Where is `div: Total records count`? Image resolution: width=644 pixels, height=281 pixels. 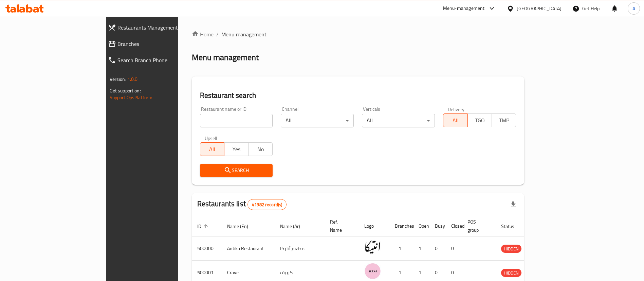 div: Total records count is located at coordinates (267, 205).